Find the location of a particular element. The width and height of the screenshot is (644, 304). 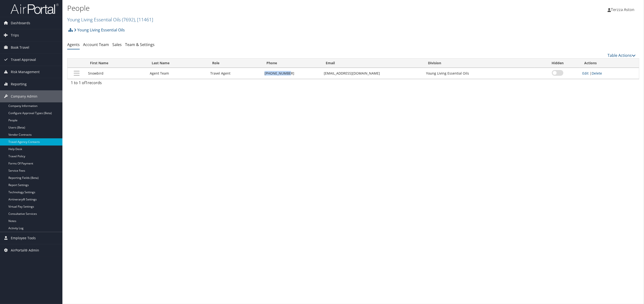

span: Travel Approval is located at coordinates (23, 60).